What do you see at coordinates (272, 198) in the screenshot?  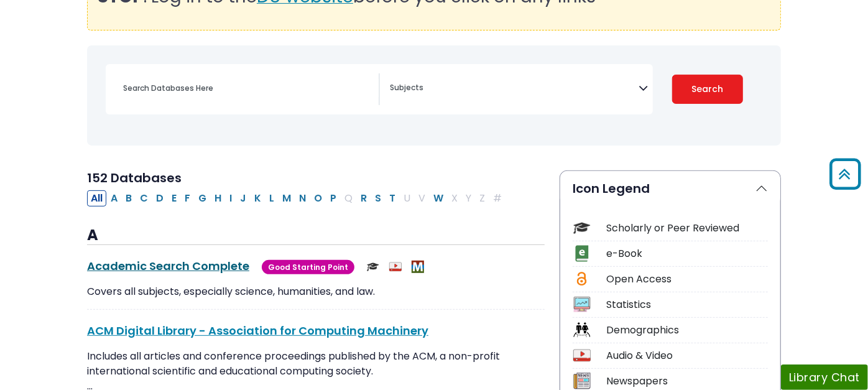 I see `button: Filter Results L` at bounding box center [272, 198].